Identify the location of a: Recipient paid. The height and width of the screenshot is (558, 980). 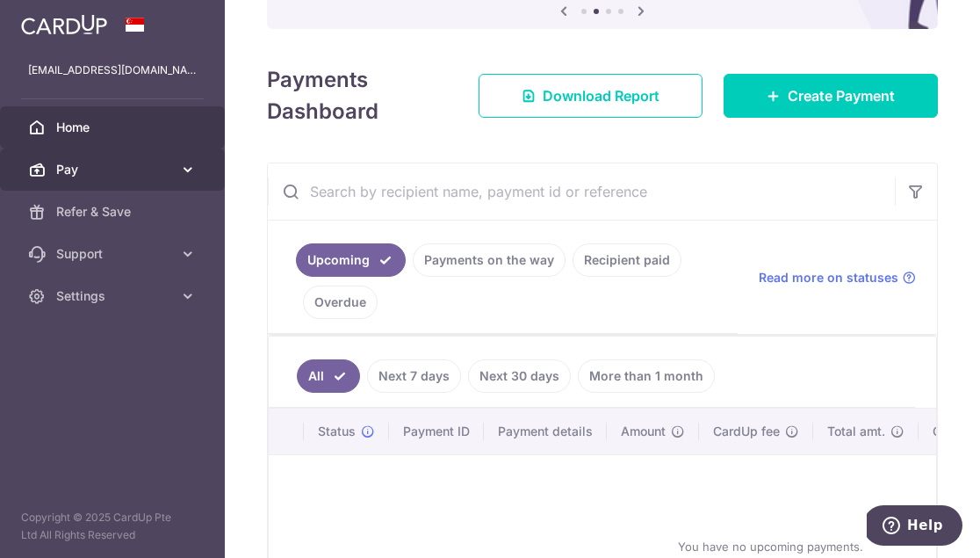
(627, 261).